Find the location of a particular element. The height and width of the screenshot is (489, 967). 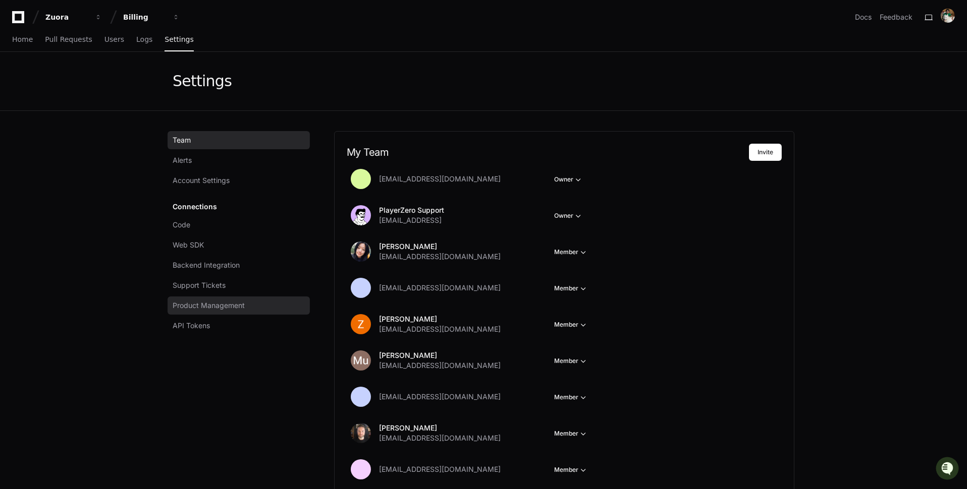

a: Powered byPylon is located at coordinates (96, 161).